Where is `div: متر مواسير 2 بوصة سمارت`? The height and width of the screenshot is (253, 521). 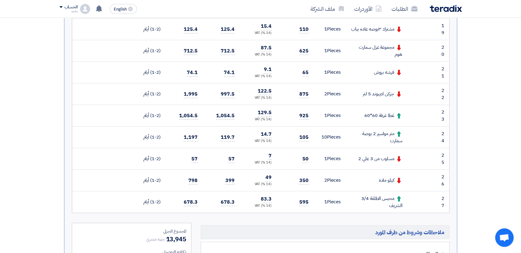 div: متر مواسير 2 بوصة سمارت is located at coordinates (377, 137).